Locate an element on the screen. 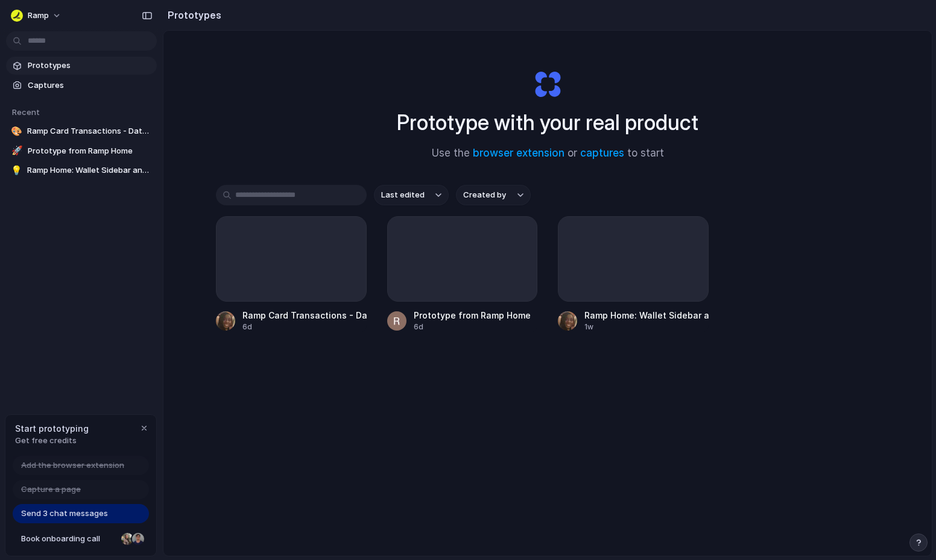 This screenshot has height=560, width=936. a: 🎨Ramp Card Transactions - Date Column Removed is located at coordinates (81, 131).